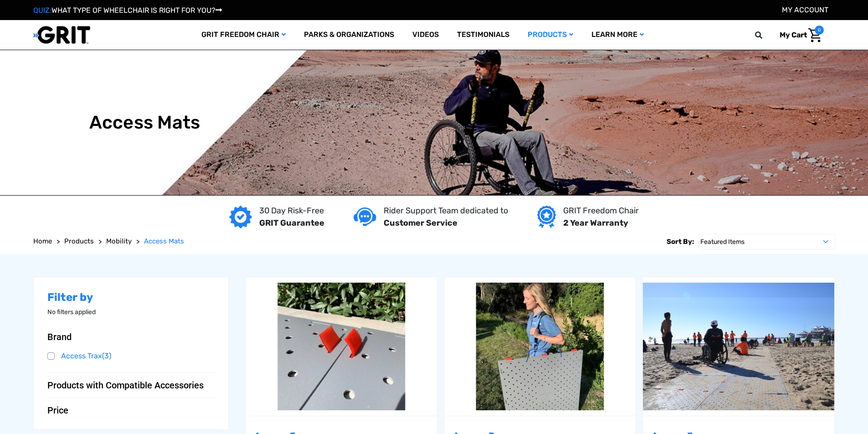  I want to click on p: No filters applied, so click(131, 312).